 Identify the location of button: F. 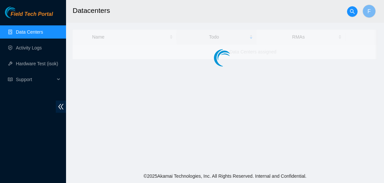
(369, 11).